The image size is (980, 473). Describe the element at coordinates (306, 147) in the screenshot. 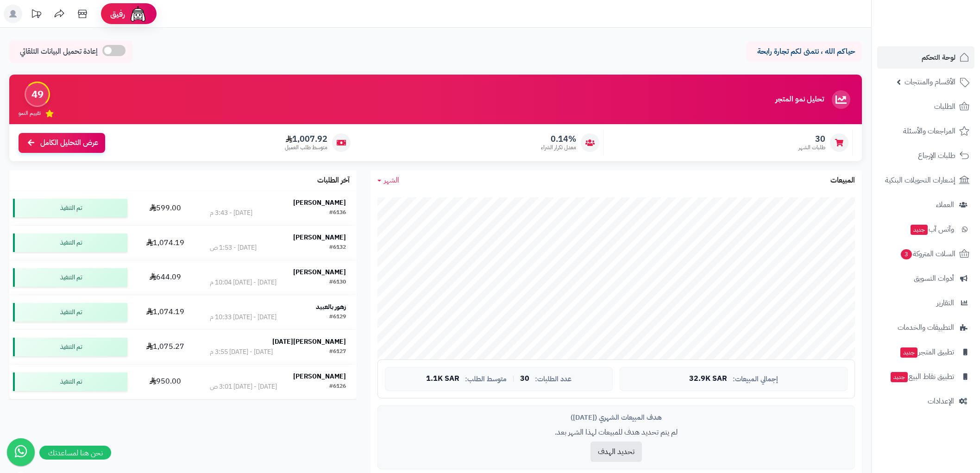

I see `span: متوسط طلب العميل` at that location.